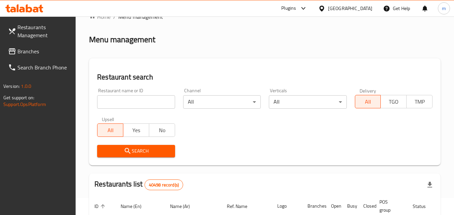  I want to click on span: Search, so click(136, 151).